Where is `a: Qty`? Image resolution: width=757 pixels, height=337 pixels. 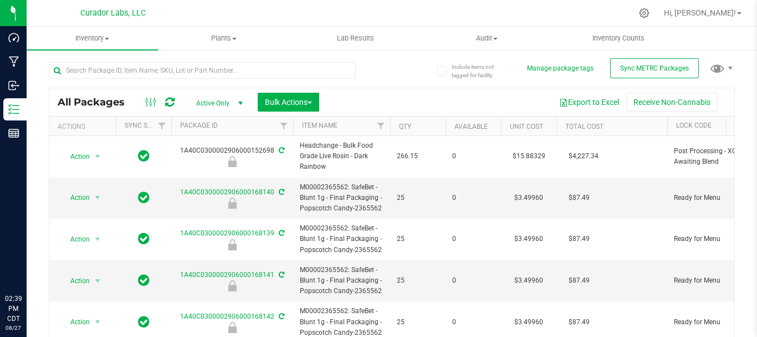 a: Qty is located at coordinates (405, 126).